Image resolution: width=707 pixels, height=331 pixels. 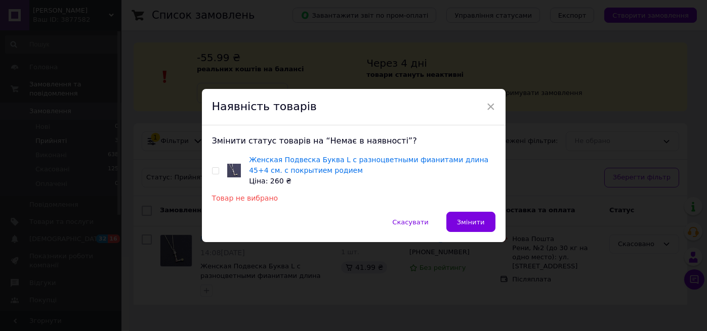 What do you see at coordinates (410, 222) in the screenshot?
I see `span: Скасувати` at bounding box center [410, 222].